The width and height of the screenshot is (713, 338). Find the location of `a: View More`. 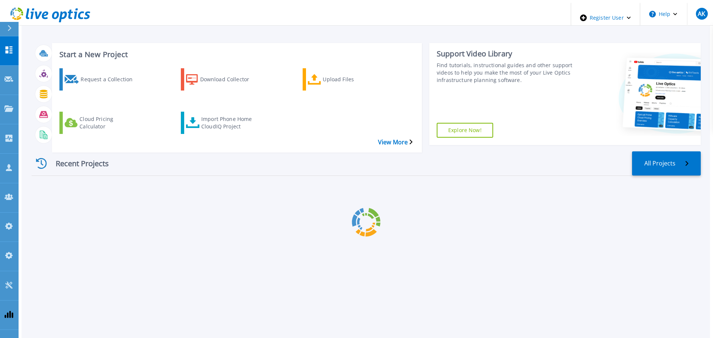

a: View More is located at coordinates (395, 142).